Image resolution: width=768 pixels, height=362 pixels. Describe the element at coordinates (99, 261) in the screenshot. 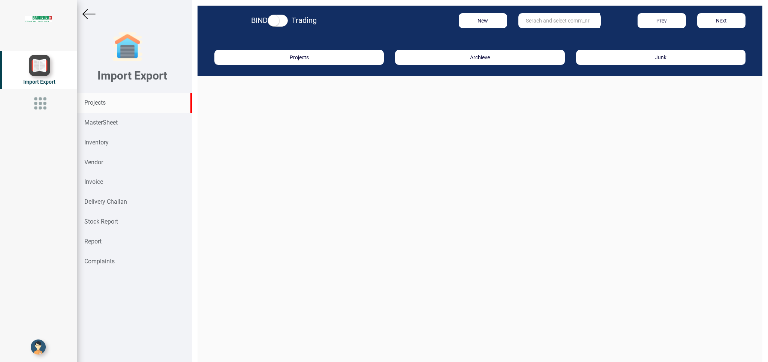

I see `strong: Complaints` at that location.